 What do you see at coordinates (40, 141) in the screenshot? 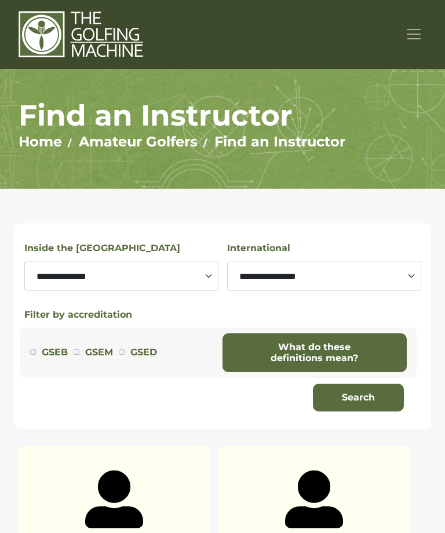
I see `a: Home` at bounding box center [40, 141].